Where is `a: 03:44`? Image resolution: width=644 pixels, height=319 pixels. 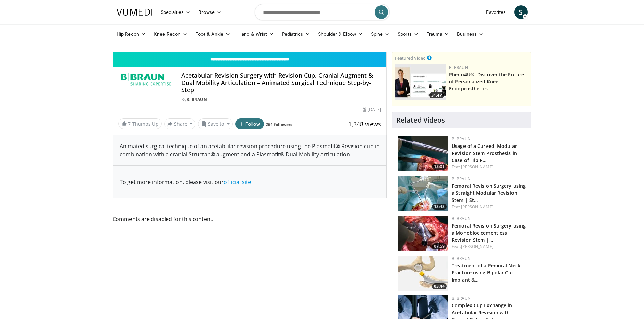
a: 03:44 is located at coordinates (423, 273).